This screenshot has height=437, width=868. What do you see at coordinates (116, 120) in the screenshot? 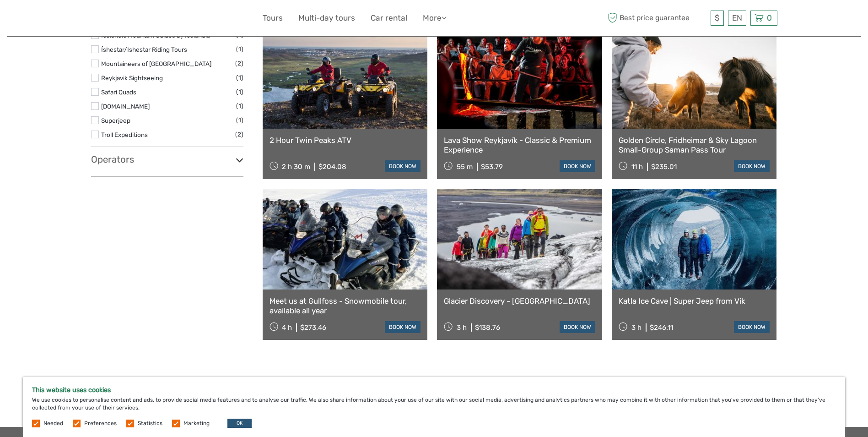
I see `a: Superjeep` at bounding box center [116, 120].